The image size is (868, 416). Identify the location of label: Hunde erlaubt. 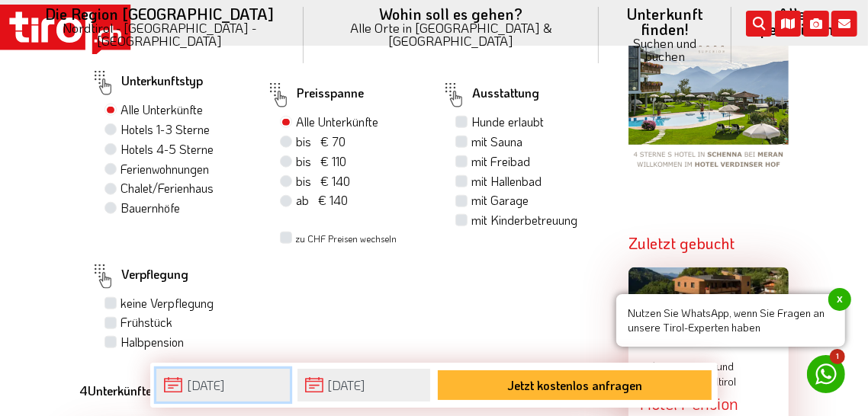
(507, 122).